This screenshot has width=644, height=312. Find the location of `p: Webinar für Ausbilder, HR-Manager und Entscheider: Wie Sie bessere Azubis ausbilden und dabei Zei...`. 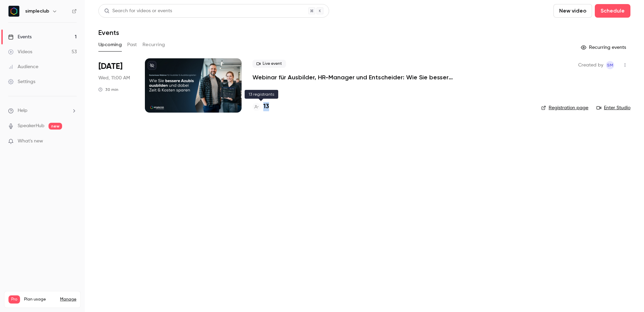

p: Webinar für Ausbilder, HR-Manager und Entscheider: Wie Sie bessere Azubis ausbilden und dabei Zei... is located at coordinates (354, 77).